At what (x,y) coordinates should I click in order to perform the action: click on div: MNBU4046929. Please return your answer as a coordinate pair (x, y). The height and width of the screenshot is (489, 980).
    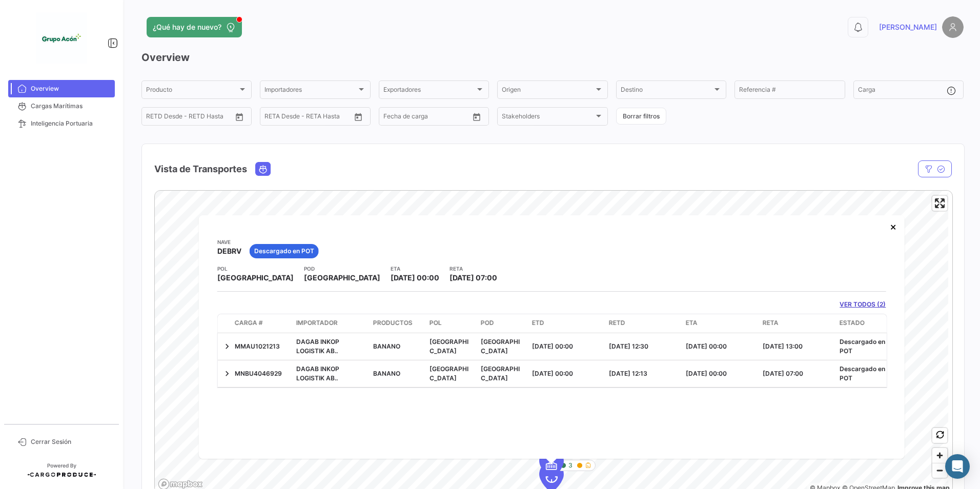
    Looking at the image, I should click on (261, 373).